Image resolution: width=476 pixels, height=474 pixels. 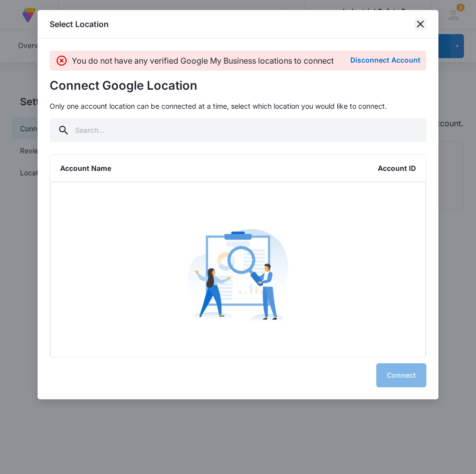 I want to click on h1: Select Location, so click(x=79, y=24).